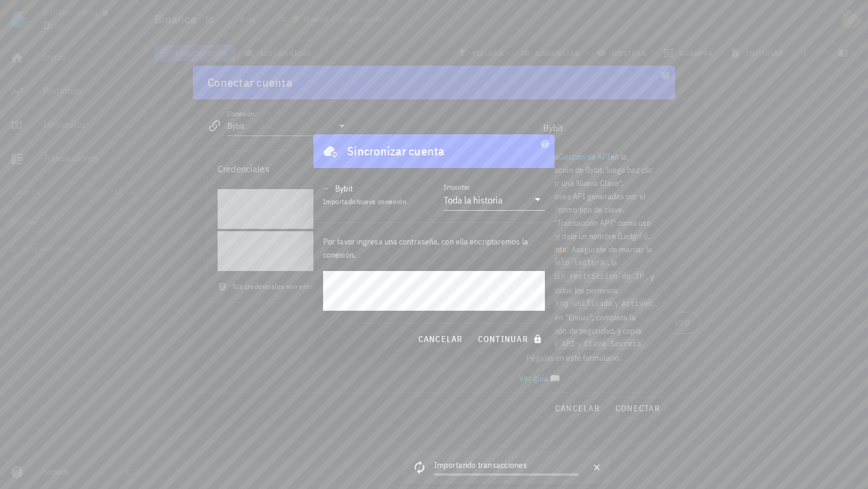 The width and height of the screenshot is (868, 489). What do you see at coordinates (327, 189) in the screenshot?
I see `img: Bybit_Official` at bounding box center [327, 189].